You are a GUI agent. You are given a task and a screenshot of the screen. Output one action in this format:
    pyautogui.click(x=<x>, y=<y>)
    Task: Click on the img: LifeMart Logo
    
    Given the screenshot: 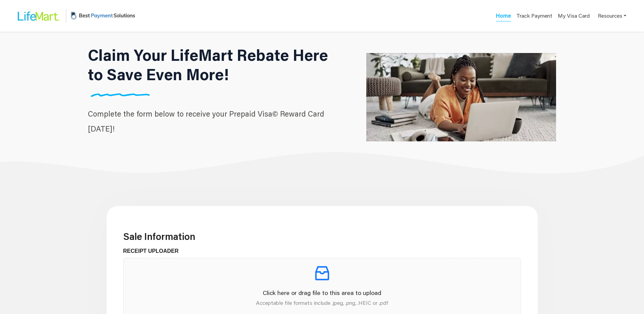 What is the action you would take?
    pyautogui.click(x=38, y=16)
    